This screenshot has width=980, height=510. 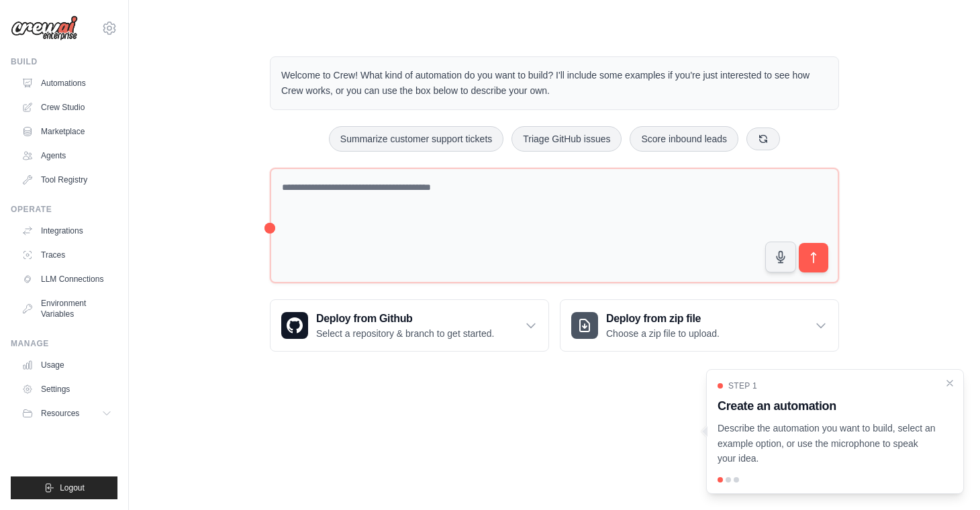 I want to click on h3: Deploy from Github, so click(x=404, y=319).